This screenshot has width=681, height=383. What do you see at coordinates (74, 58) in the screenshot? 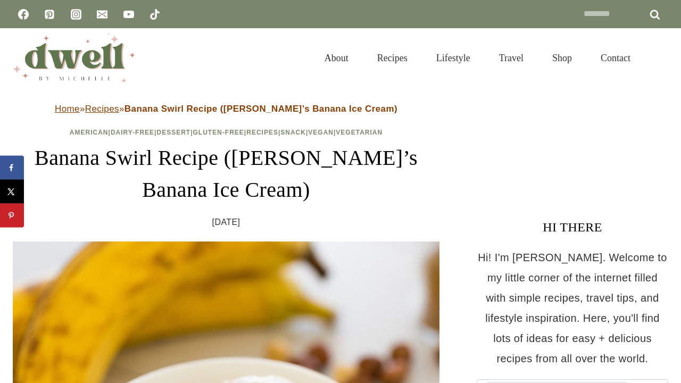
I see `img: DWELL by michelle` at bounding box center [74, 58].